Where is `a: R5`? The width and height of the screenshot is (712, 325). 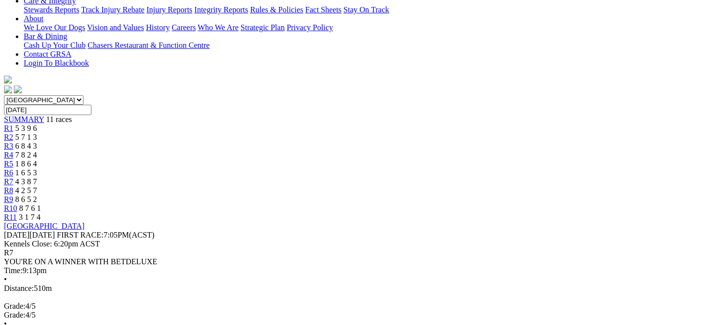 a: R5 is located at coordinates (8, 163).